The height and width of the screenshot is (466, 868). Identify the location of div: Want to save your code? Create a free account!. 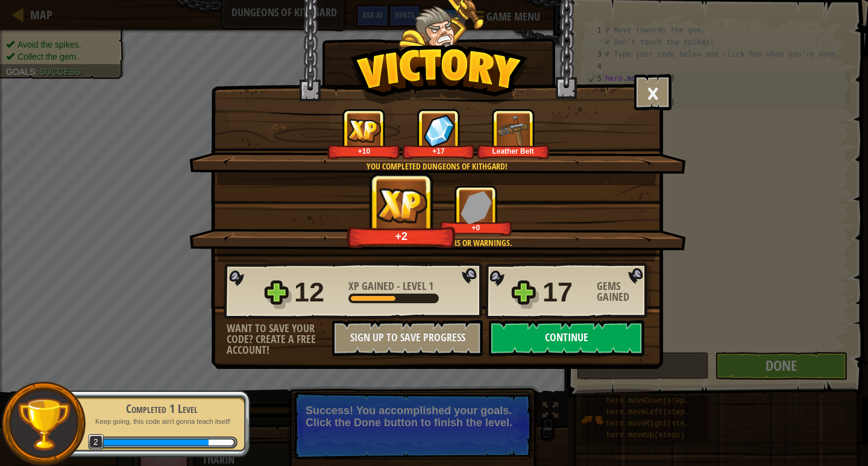
(279, 339).